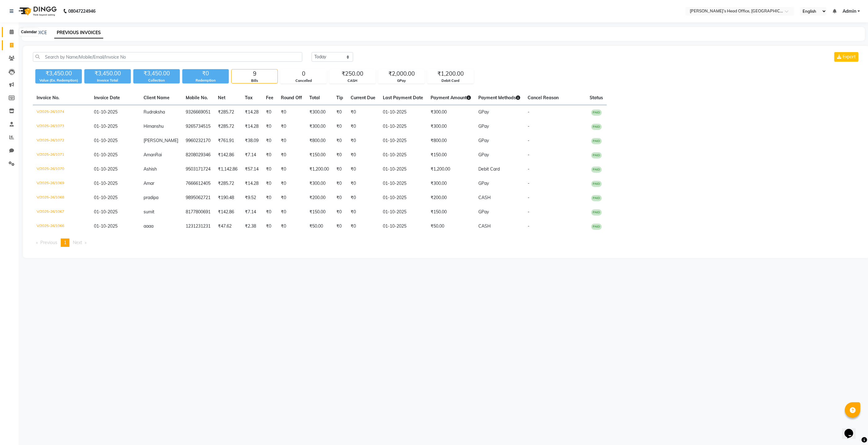  What do you see at coordinates (451, 74) in the screenshot?
I see `div: ₹1,200.00` at bounding box center [451, 74].